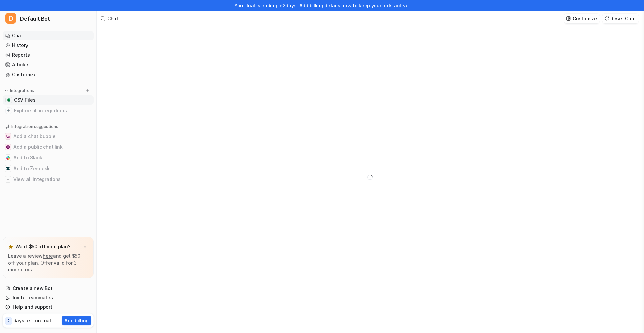 The height and width of the screenshot is (333, 644). I want to click on img: explore all integrations, so click(9, 111).